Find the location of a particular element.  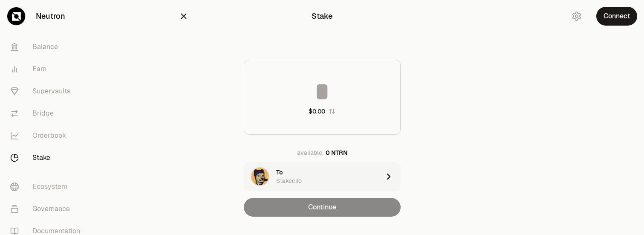

a: Governance is located at coordinates (48, 209).